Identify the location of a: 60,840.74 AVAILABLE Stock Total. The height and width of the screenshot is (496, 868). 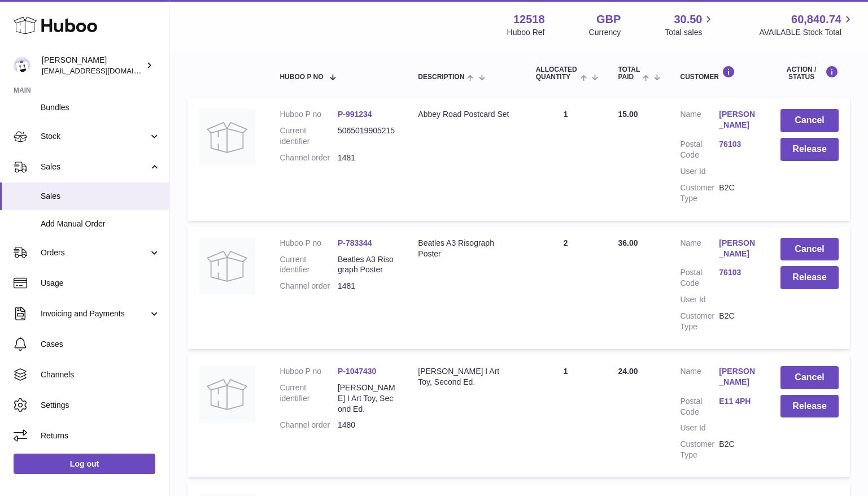
(806, 25).